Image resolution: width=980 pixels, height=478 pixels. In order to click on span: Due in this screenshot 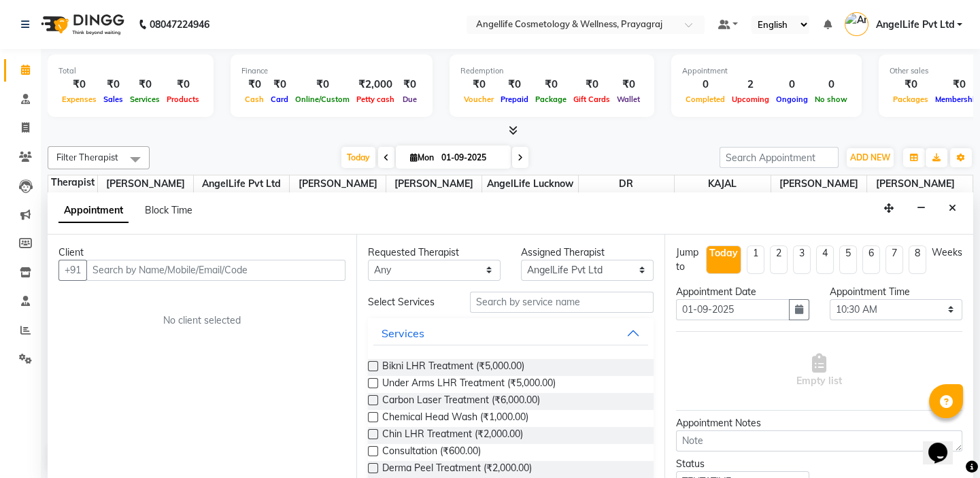, I will do `click(410, 100)`.